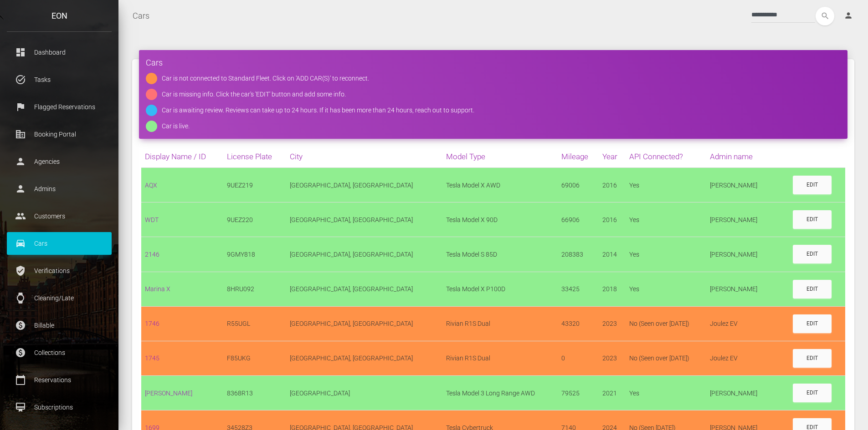 The image size is (868, 430). What do you see at coordinates (849, 16) in the screenshot?
I see `a: person` at bounding box center [849, 16].